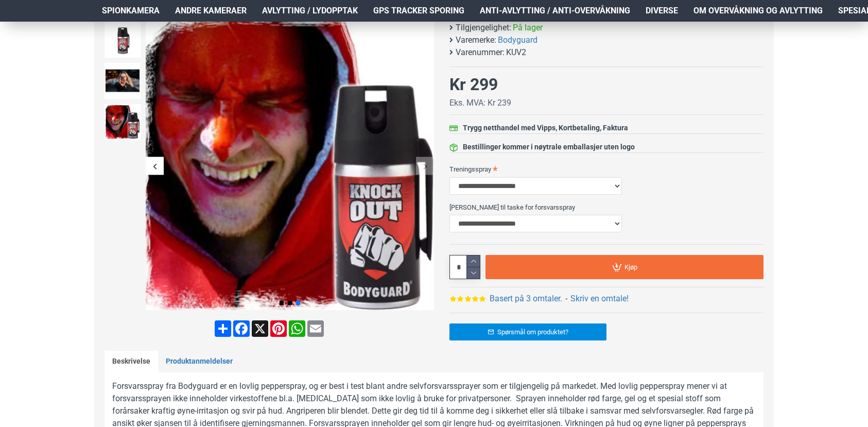 This screenshot has width=868, height=427. I want to click on div: Bestillinger kommer i nøytrale emballasjer uten logo, so click(549, 147).